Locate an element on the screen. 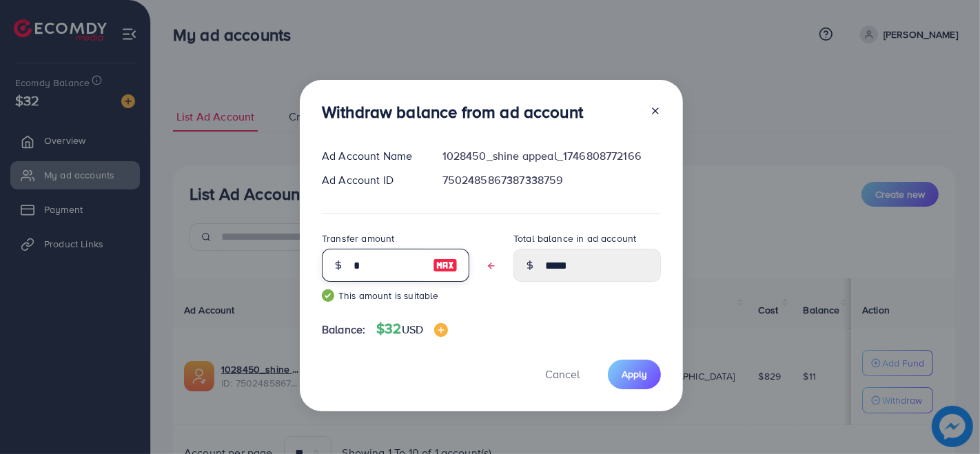 The height and width of the screenshot is (454, 980). div: 1028450_shine appeal_1746808772166 is located at coordinates (551, 156).